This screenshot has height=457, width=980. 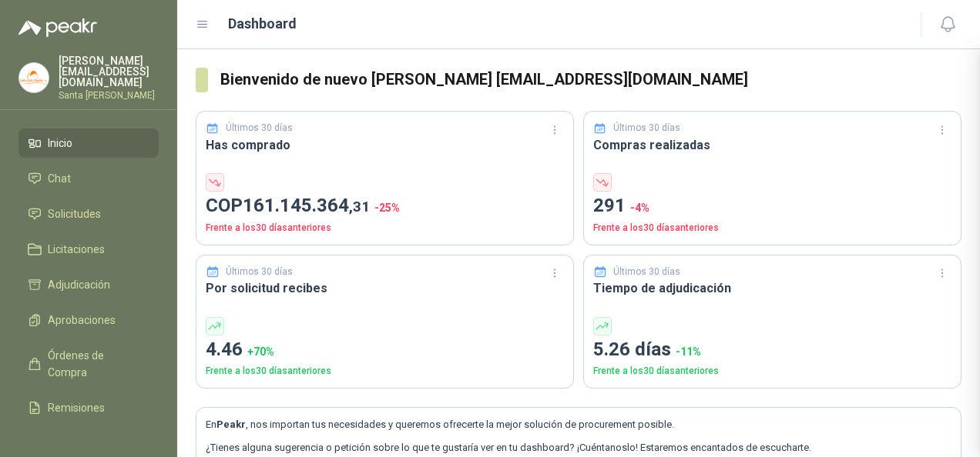 What do you see at coordinates (89, 364) in the screenshot?
I see `a: Órdenes de Compra` at bounding box center [89, 364].